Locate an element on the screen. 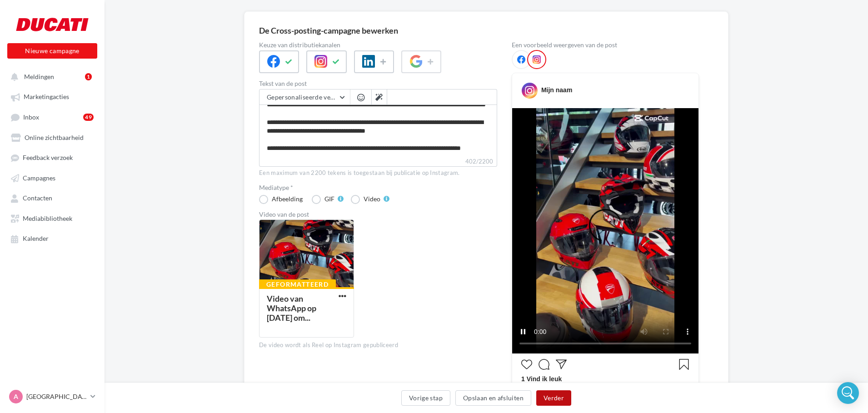 This screenshot has width=868, height=413. a: Campagnes is located at coordinates (52, 178).